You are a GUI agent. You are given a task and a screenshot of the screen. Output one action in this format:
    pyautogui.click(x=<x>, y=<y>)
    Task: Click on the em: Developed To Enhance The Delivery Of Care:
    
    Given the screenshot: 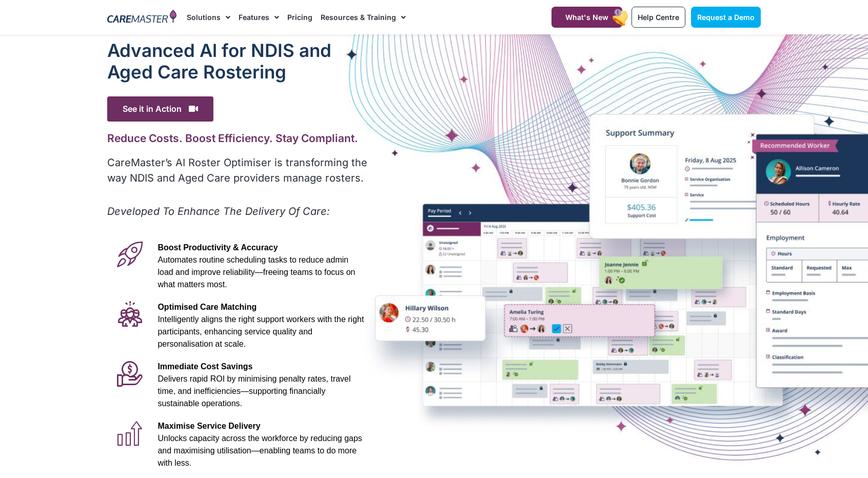 What is the action you would take?
    pyautogui.click(x=219, y=211)
    